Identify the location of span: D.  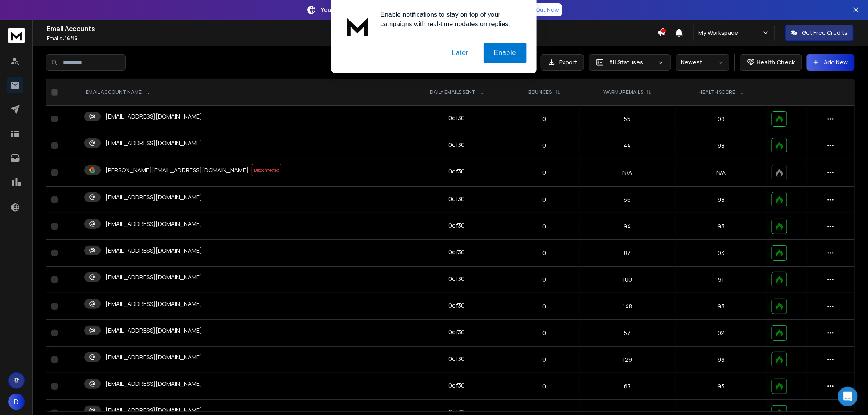
(16, 402).